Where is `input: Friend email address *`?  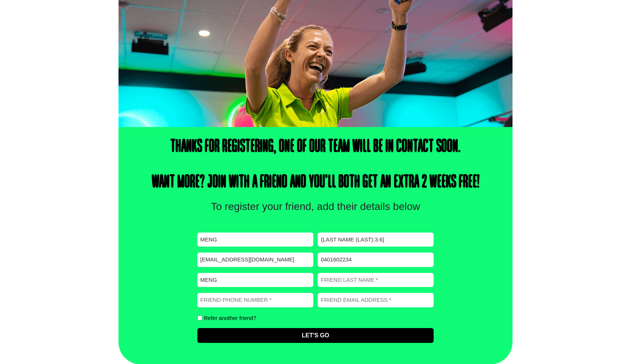 input: Friend email address * is located at coordinates (376, 300).